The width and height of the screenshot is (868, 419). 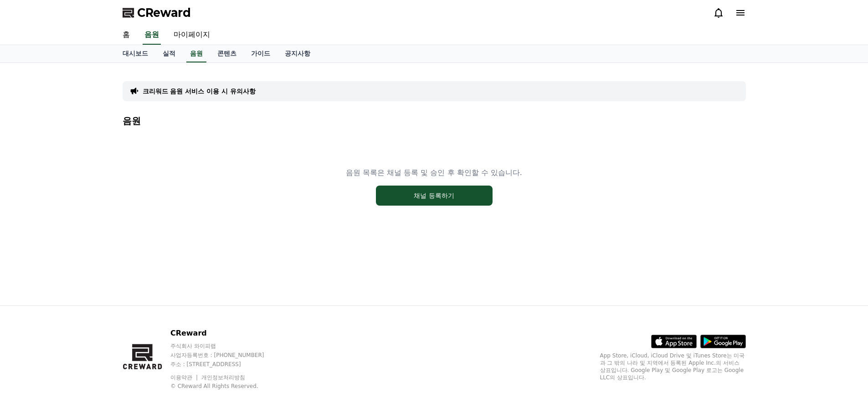 What do you see at coordinates (434, 196) in the screenshot?
I see `button: 채널 등록하기` at bounding box center [434, 196].